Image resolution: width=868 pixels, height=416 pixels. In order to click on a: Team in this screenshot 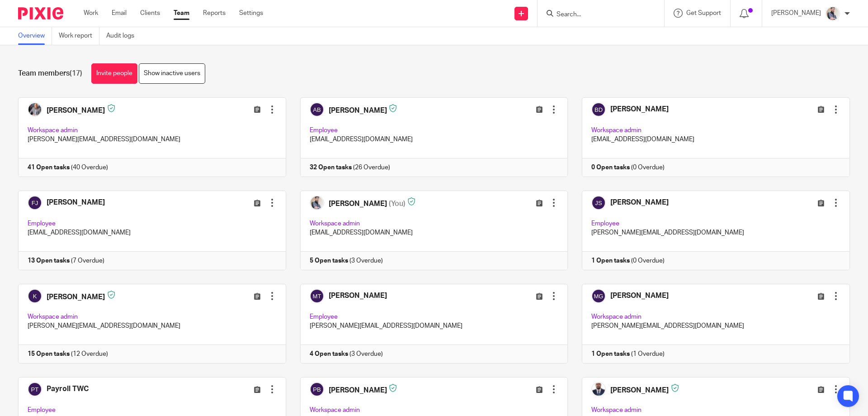, I will do `click(181, 13)`.